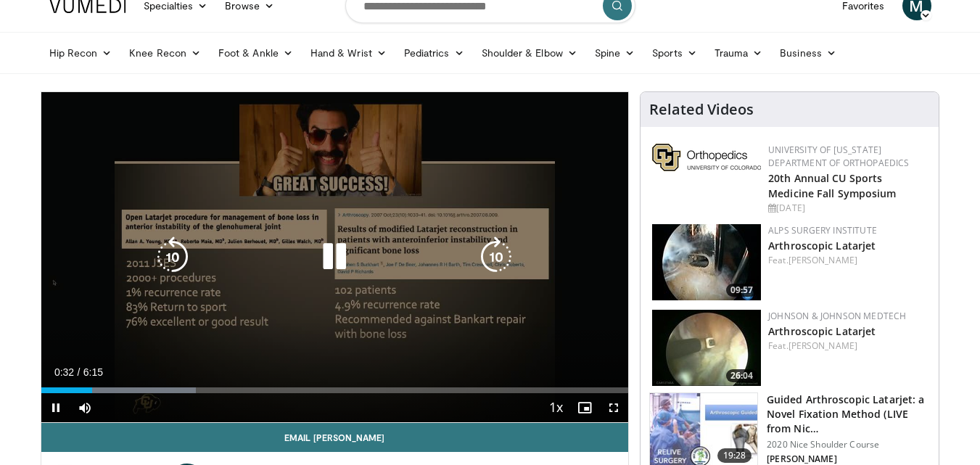  Describe the element at coordinates (706, 347) in the screenshot. I see `a: 26:04` at that location.